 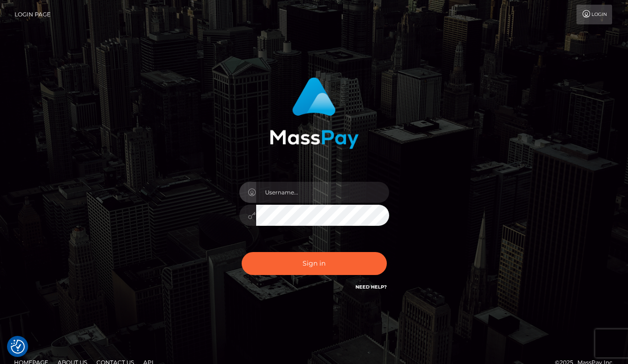 I want to click on a: Need Help?, so click(x=371, y=286).